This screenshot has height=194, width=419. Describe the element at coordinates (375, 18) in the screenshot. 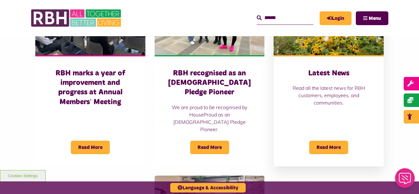

I see `span: Menu` at that location.